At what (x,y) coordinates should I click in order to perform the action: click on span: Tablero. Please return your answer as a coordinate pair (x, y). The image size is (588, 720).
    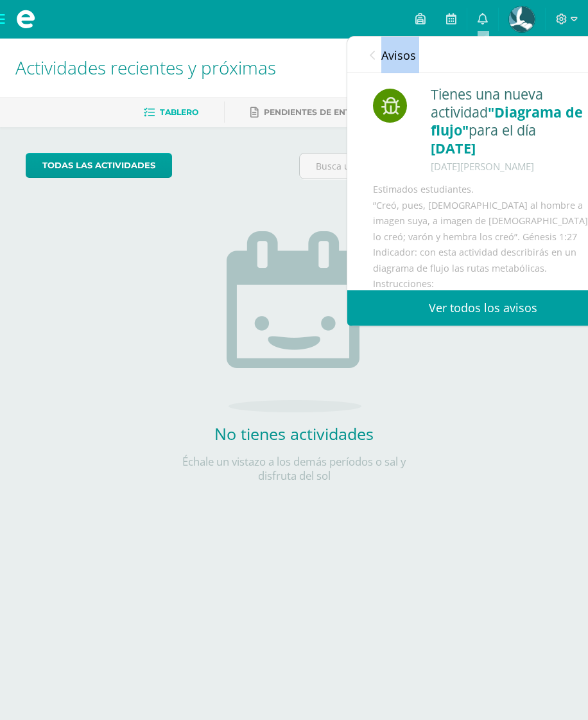
    Looking at the image, I should click on (179, 112).